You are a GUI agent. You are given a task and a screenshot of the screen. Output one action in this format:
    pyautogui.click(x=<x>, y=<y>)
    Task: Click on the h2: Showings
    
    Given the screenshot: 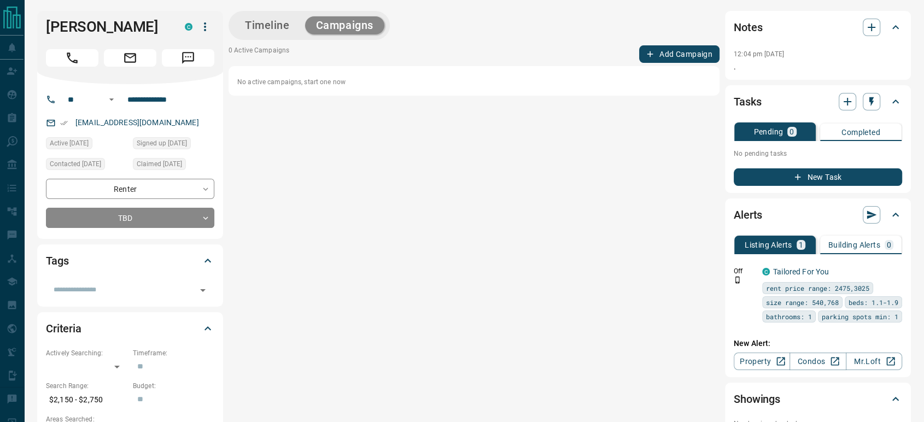 What is the action you would take?
    pyautogui.click(x=756, y=399)
    